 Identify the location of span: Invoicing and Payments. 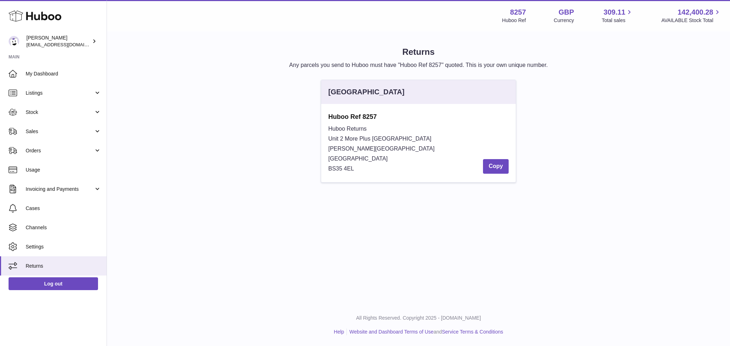
(60, 189).